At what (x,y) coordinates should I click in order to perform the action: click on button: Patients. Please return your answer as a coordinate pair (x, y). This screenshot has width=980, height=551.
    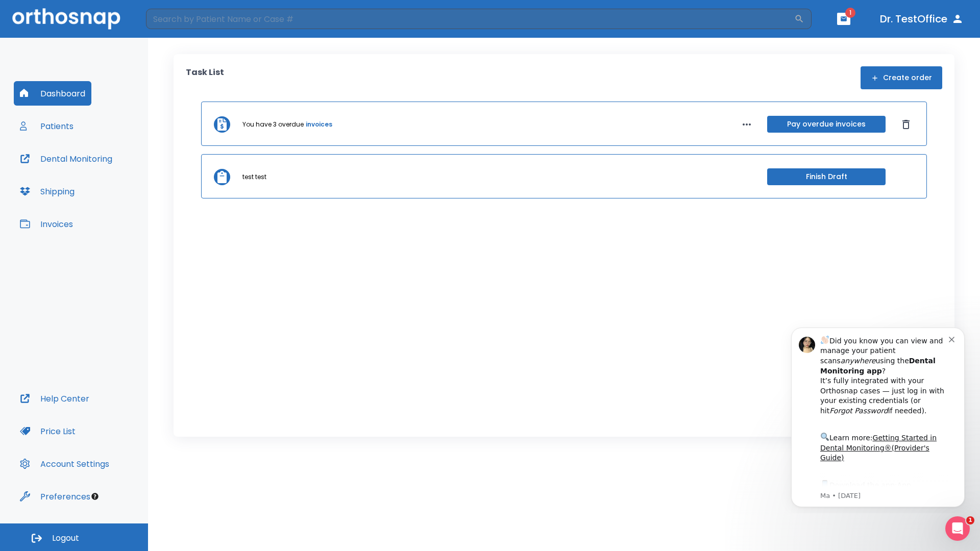
    Looking at the image, I should click on (46, 126).